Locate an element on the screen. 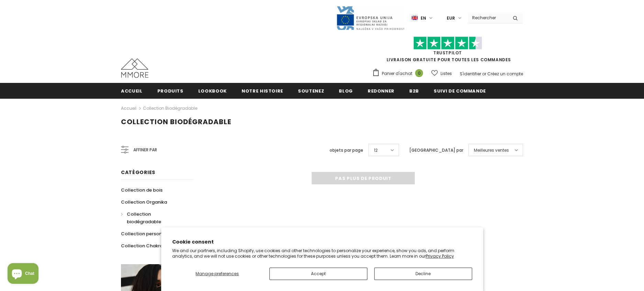 The image size is (644, 291). a: Redonner is located at coordinates (381, 90).